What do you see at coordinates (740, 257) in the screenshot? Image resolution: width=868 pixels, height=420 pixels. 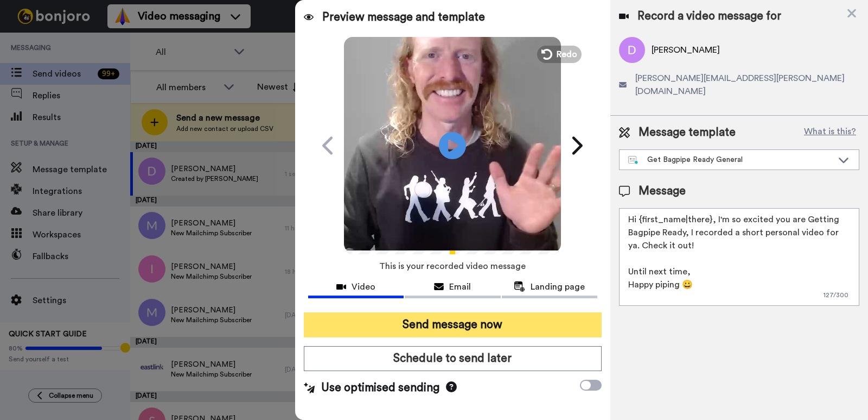 I see `textarea: Hi {first_name|there}, I'm so excited you are Getting Bagpipe Ready, I recorded a short personal ...` at bounding box center [740, 257].